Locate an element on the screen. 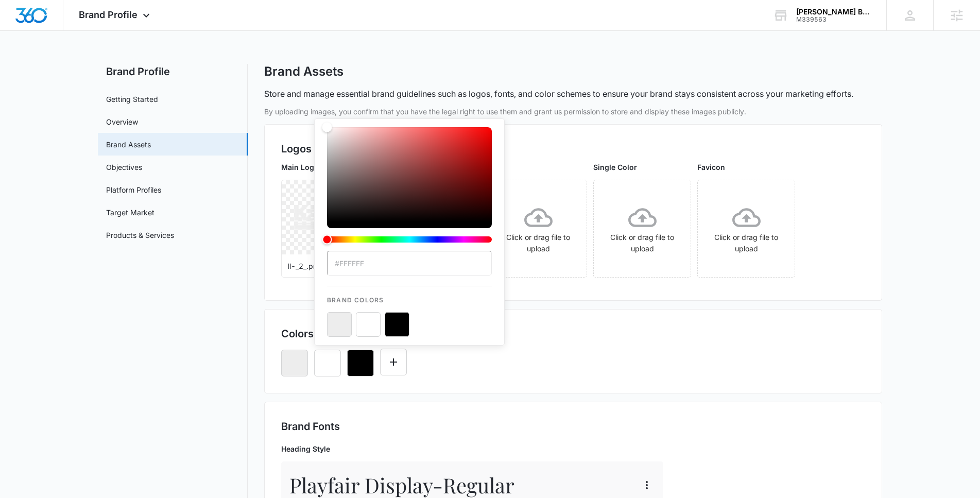 Image resolution: width=980 pixels, height=498 pixels. p: Icon is located at coordinates (538, 167).